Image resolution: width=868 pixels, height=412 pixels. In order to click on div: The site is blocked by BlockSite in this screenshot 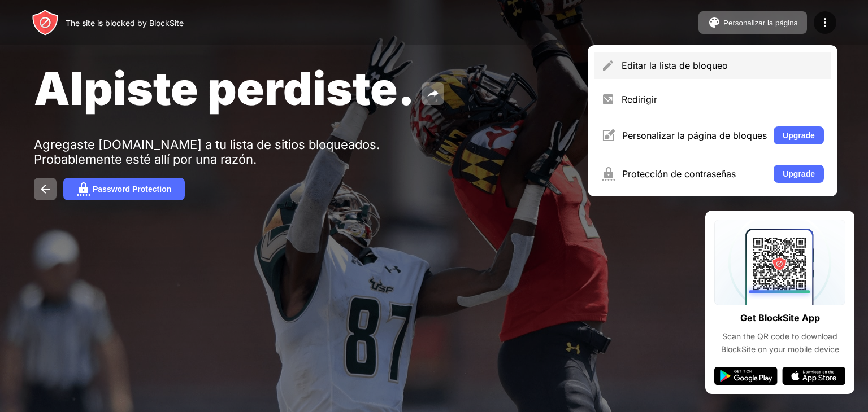, I will do `click(125, 23)`.